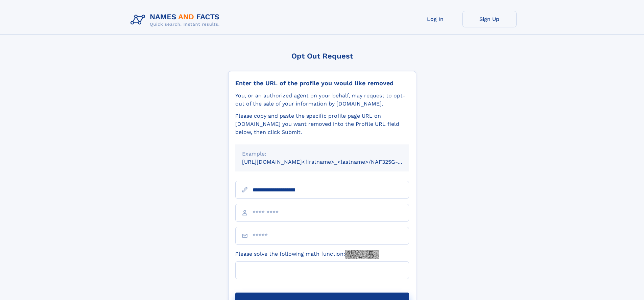 Image resolution: width=644 pixels, height=300 pixels. Describe the element at coordinates (490, 19) in the screenshot. I see `a: Sign Up` at that location.